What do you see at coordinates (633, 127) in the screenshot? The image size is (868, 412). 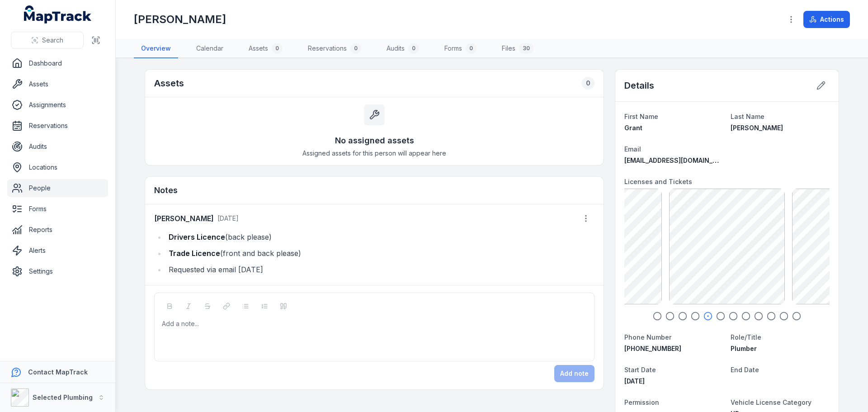 I see `span: Grant` at bounding box center [633, 127].